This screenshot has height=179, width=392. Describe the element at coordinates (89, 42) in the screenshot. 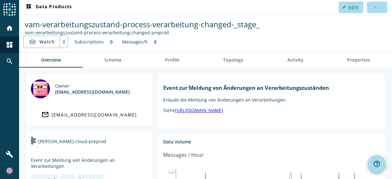

I see `div: Subscriptions` at that location.